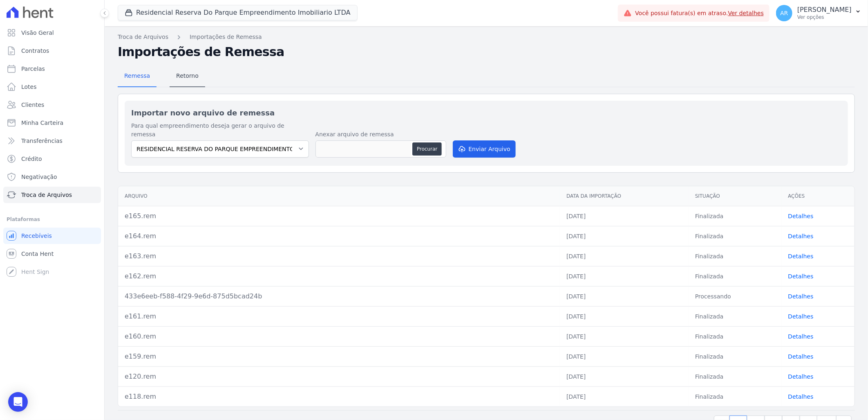 This screenshot has height=420, width=868. I want to click on span: Transferências, so click(42, 140).